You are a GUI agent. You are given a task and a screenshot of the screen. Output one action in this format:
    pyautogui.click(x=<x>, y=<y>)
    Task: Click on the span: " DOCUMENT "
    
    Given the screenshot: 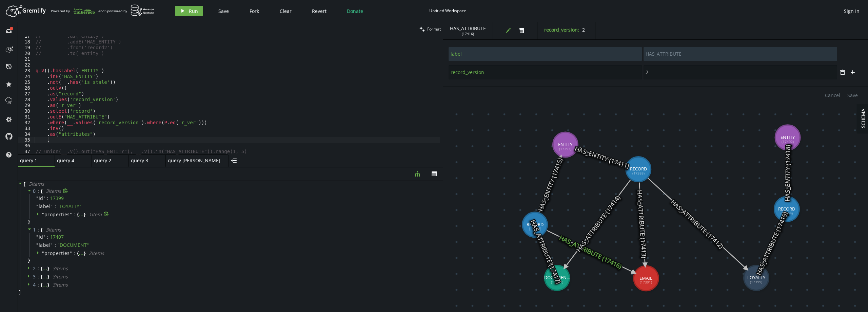 What is the action you would take?
    pyautogui.click(x=74, y=245)
    